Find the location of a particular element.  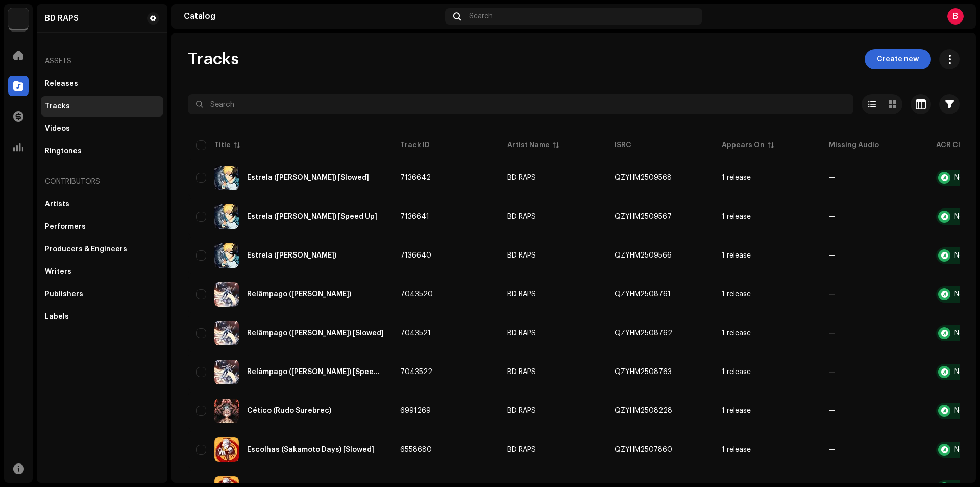

re-m-nav-item: Producers & Engineers is located at coordinates (102, 249).